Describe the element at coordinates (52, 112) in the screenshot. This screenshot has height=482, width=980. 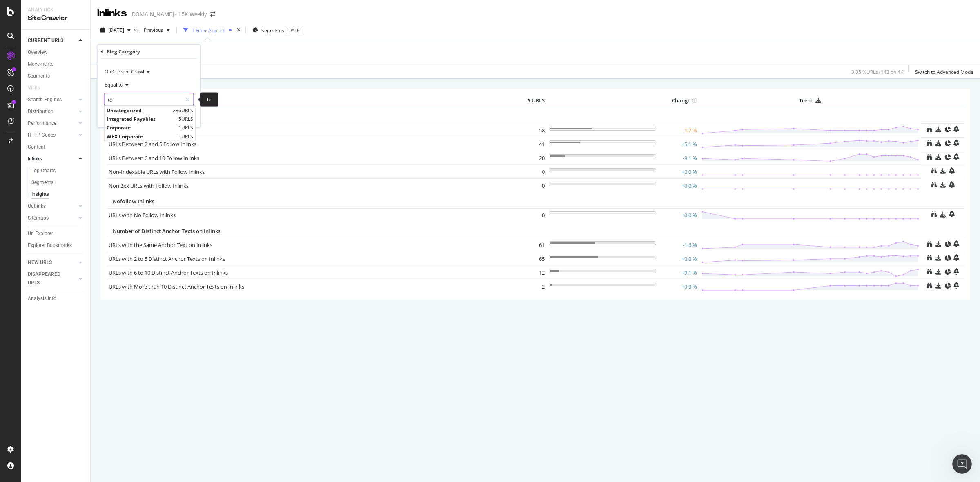
I see `a: Distribution` at that location.